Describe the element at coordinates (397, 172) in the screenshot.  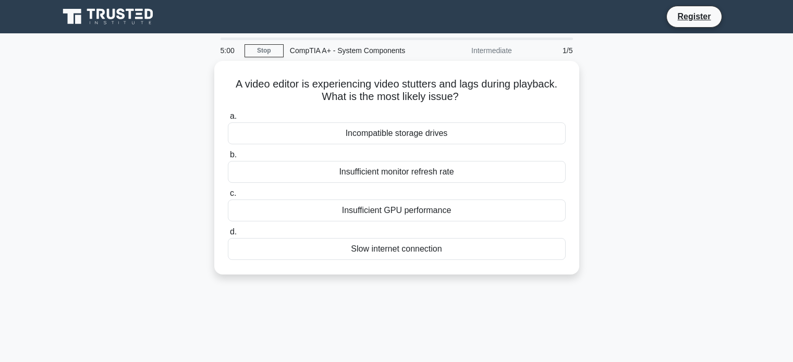
I see `div: Insufficient monitor refresh rate` at that location.